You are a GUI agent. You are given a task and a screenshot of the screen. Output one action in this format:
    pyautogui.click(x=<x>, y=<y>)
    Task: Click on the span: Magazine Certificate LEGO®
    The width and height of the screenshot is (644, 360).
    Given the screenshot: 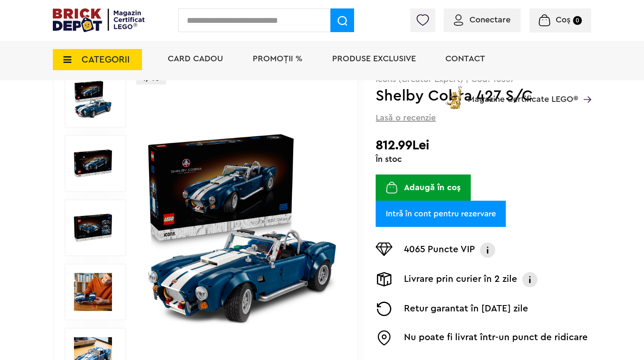 What is the action you would take?
    pyautogui.click(x=522, y=94)
    